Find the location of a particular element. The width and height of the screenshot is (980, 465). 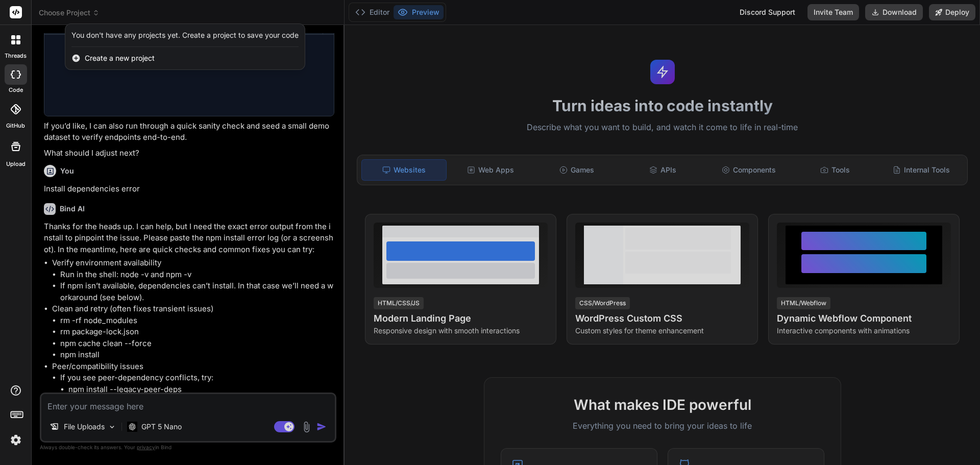

img: settings is located at coordinates (16, 440).